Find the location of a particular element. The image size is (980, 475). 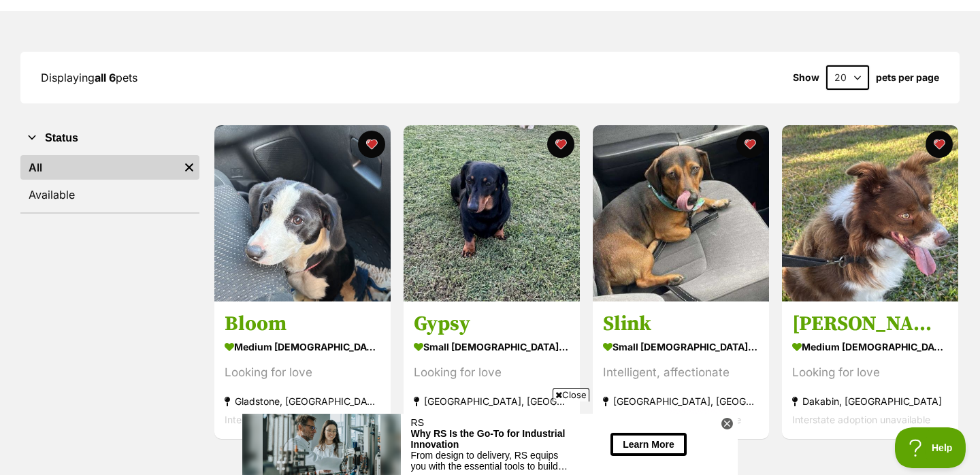

img: Gypsy is located at coordinates (492, 214).